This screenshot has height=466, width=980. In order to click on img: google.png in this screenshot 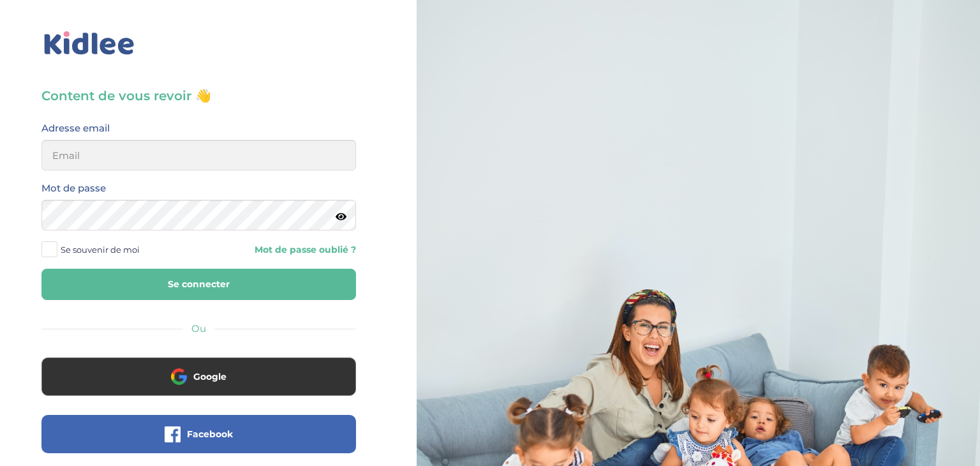, I will do `click(179, 376)`.